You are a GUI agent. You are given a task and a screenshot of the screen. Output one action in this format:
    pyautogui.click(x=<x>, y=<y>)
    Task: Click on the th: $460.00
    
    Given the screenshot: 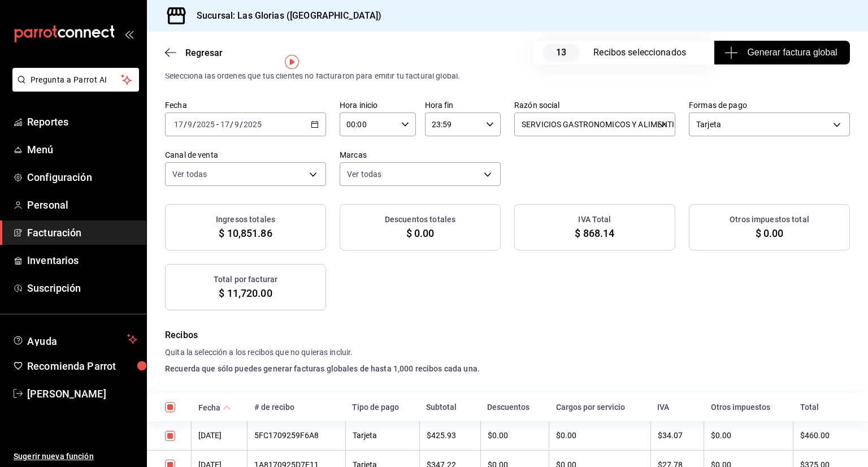 What is the action you would take?
    pyautogui.click(x=831, y=435)
    